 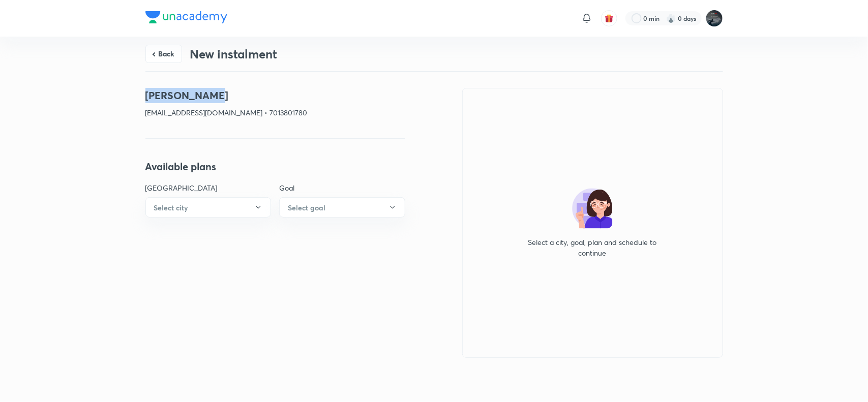 I want to click on img: avatar, so click(x=609, y=18).